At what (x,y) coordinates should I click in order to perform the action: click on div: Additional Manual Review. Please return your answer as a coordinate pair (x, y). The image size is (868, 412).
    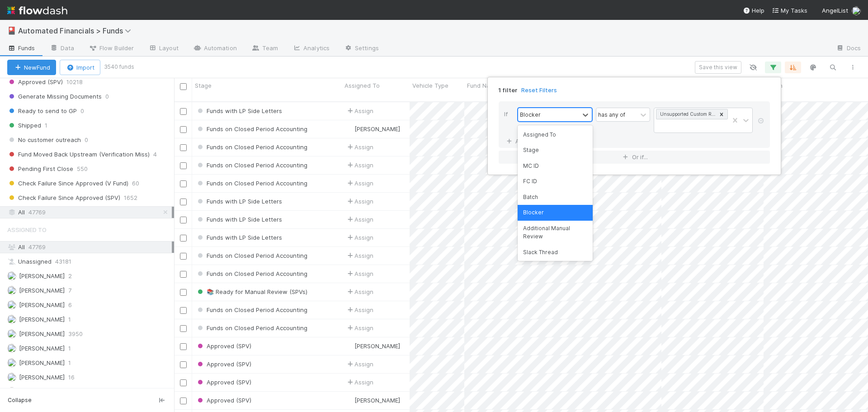
    Looking at the image, I should click on (555, 233).